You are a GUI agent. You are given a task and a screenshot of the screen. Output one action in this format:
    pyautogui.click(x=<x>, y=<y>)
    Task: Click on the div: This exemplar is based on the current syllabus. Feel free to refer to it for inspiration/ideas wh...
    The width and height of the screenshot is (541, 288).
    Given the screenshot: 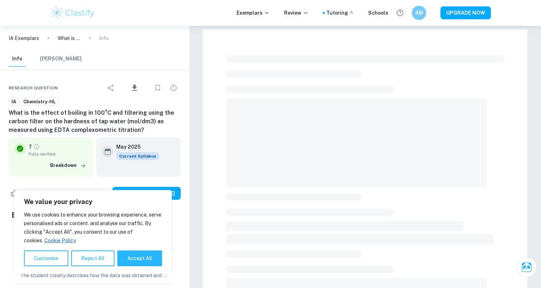 What is the action you would take?
    pyautogui.click(x=138, y=156)
    